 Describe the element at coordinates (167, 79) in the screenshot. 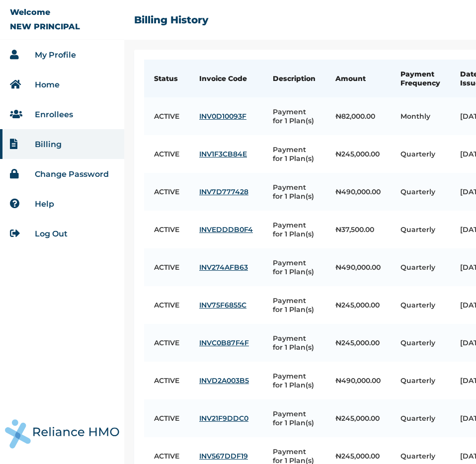

I see `th: Status` at that location.